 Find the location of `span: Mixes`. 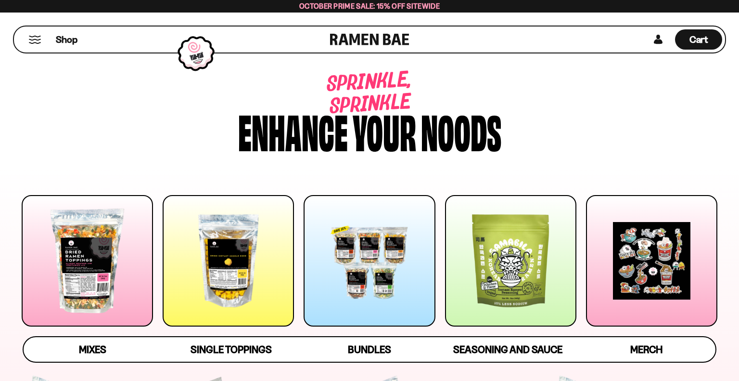

span: Mixes is located at coordinates (92, 349).